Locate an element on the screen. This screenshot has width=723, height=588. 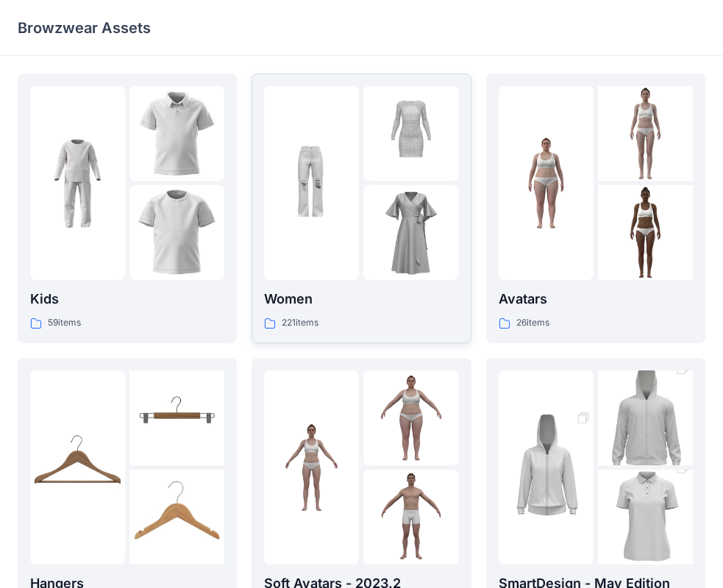
p: Browzwear Assets is located at coordinates (84, 28).